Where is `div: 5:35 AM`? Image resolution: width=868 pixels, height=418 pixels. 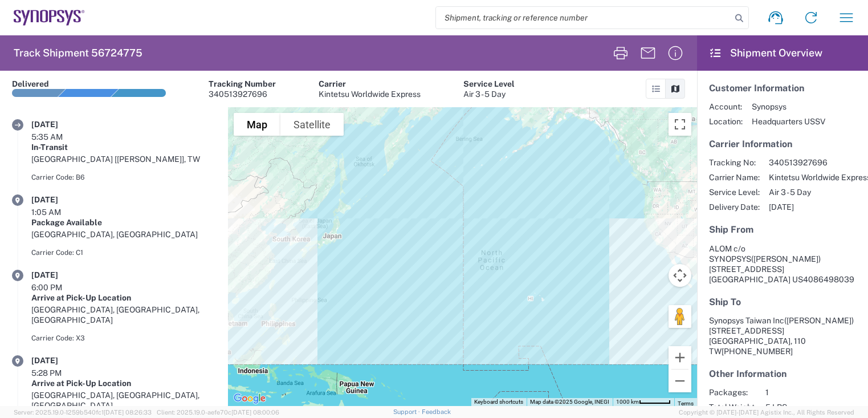 div: 5:35 AM is located at coordinates (60, 137).